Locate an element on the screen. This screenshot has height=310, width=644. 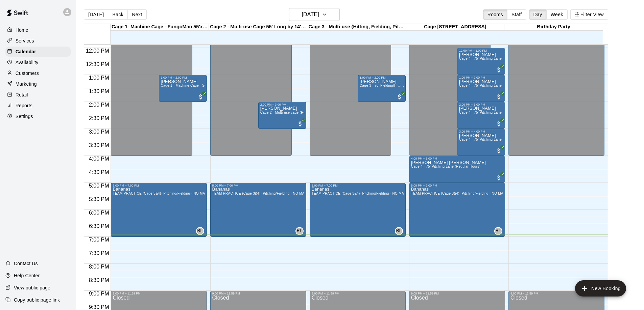
p: Marketing is located at coordinates (26, 84).